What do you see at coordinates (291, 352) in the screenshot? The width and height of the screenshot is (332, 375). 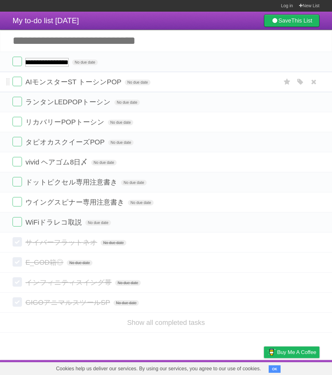 I see `a: Buy me a coffee` at bounding box center [291, 352].